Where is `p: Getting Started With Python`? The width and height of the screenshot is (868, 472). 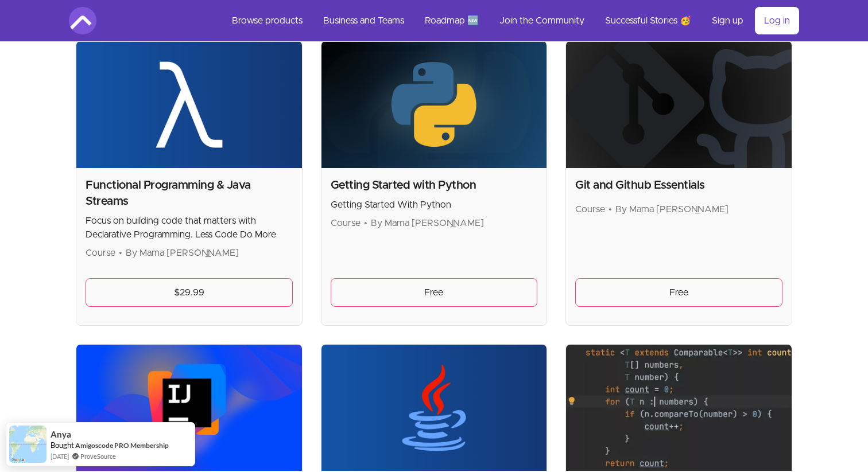
p: Getting Started With Python is located at coordinates (434, 205).